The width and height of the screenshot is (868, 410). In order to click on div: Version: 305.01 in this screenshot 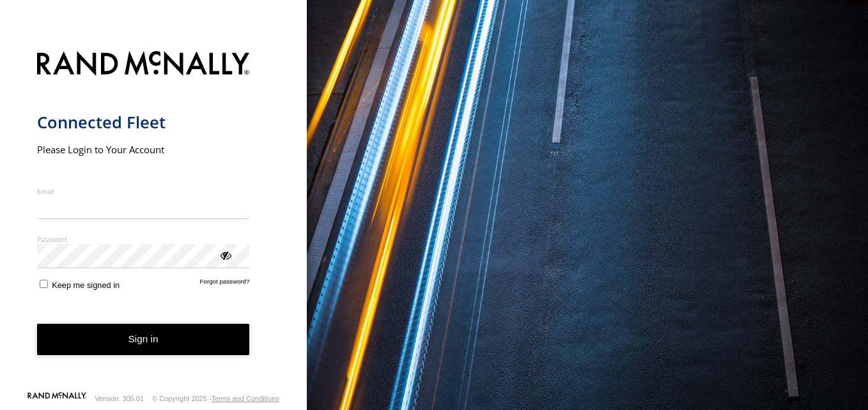, I will do `click(120, 399)`.